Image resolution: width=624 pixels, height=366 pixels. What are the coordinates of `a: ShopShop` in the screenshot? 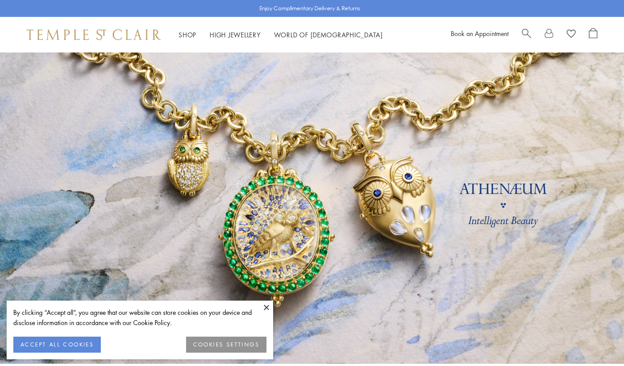 It's located at (187, 35).